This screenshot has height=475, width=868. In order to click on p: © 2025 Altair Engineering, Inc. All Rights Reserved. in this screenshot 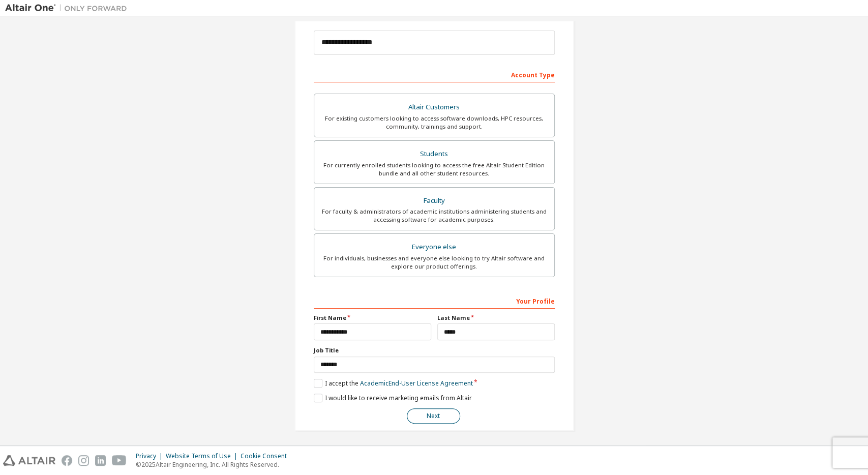, I will do `click(214, 464)`.